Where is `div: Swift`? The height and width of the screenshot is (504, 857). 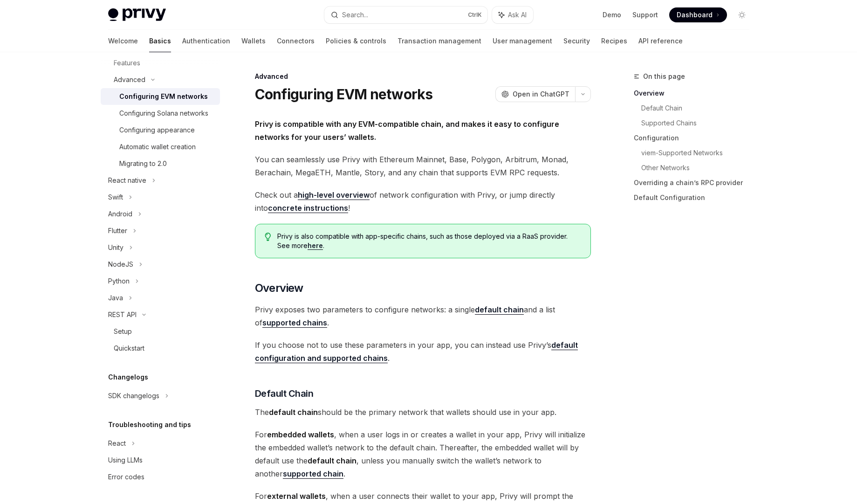
div: Swift is located at coordinates (115, 197).